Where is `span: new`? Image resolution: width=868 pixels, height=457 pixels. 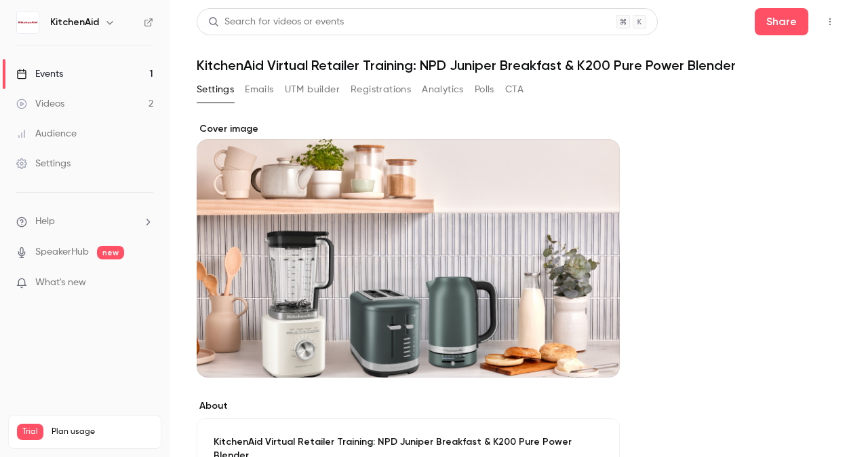
span: new is located at coordinates (111, 252).